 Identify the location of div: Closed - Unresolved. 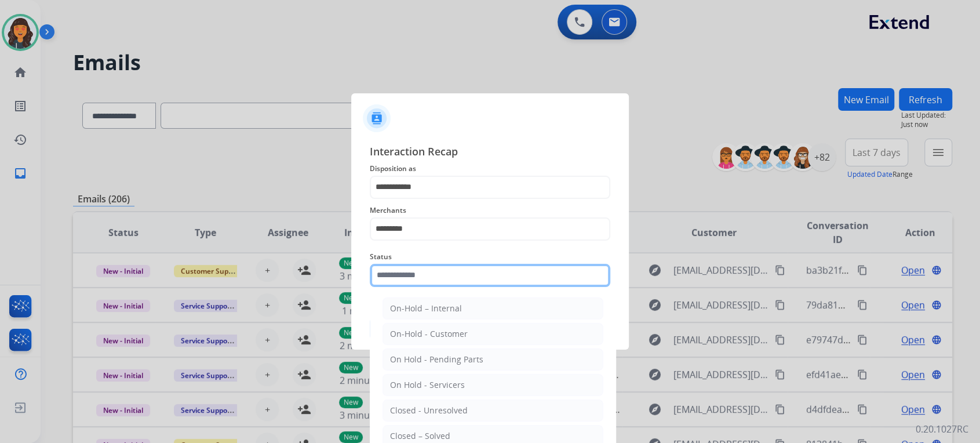
(429, 411).